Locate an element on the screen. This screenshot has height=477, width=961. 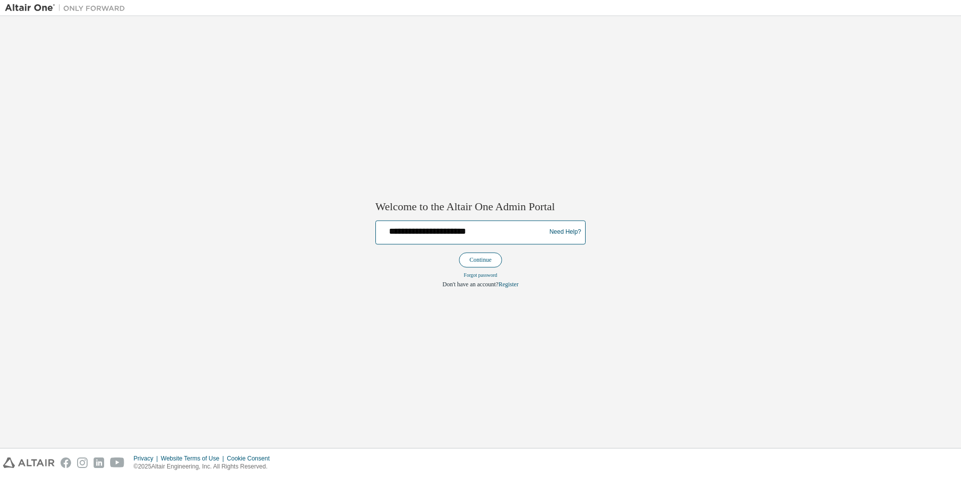
button: Continue is located at coordinates (480, 260).